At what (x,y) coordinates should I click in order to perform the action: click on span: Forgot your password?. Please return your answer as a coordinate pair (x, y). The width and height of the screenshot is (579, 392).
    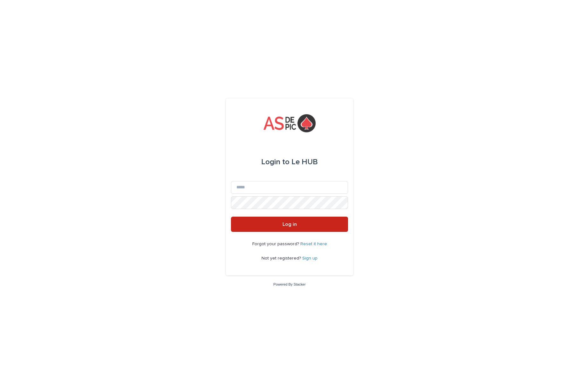
    Looking at the image, I should click on (276, 244).